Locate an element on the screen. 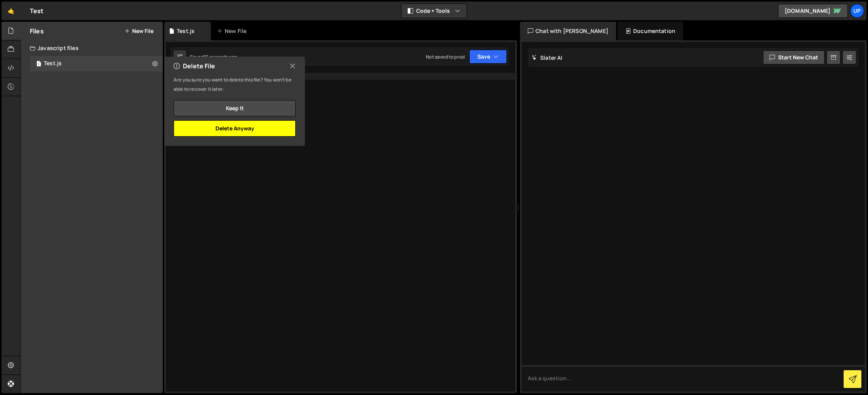 The image size is (868, 395). h2: Files is located at coordinates (37, 31).